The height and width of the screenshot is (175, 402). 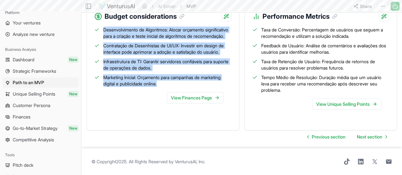 I want to click on a: Path to an MVP, so click(x=40, y=83).